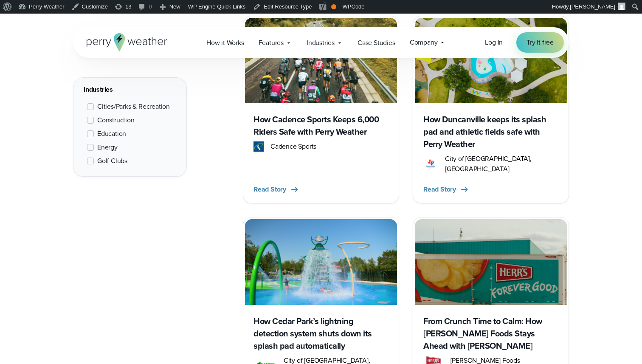  Describe the element at coordinates (259, 146) in the screenshot. I see `img: cadence_sports_logo` at that location.